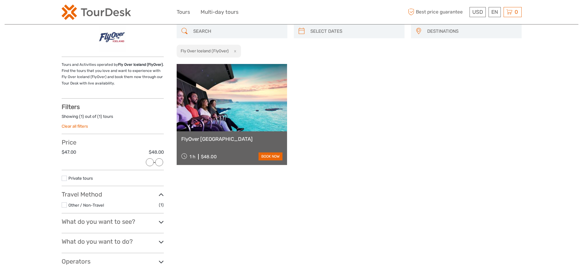 Image resolution: width=583 pixels, height=266 pixels. Describe the element at coordinates (494, 12) in the screenshot. I see `div: EN` at that location.